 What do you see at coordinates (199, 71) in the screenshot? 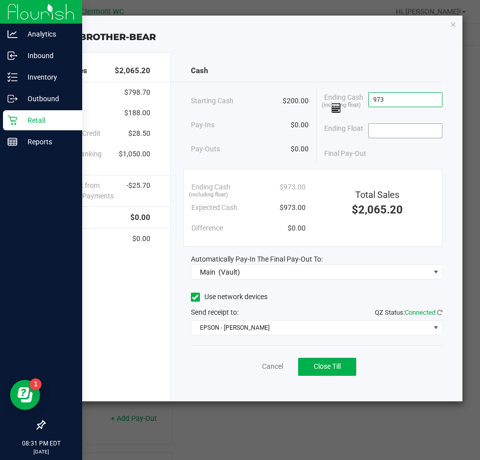
I see `span: Cash` at bounding box center [199, 71].